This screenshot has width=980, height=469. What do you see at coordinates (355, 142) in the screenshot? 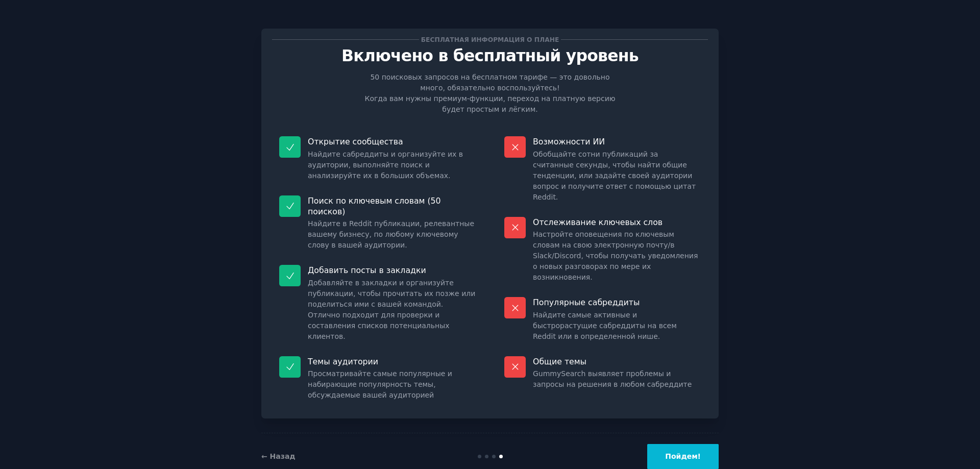
I see `font: Открытие сообщества` at bounding box center [355, 142].